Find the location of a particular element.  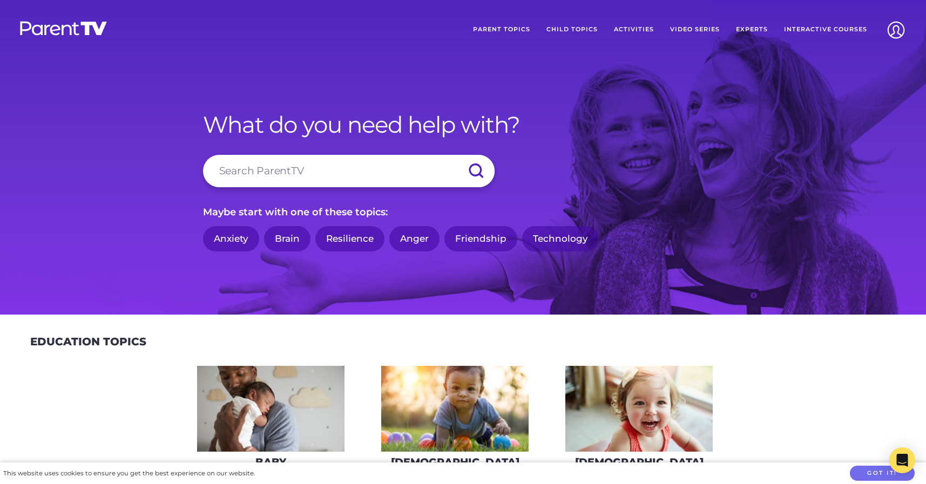

a: Baby is located at coordinates (270, 420).